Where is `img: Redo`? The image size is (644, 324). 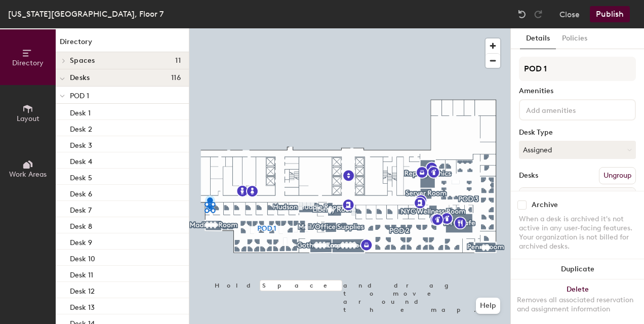
img: Redo is located at coordinates (538, 14).